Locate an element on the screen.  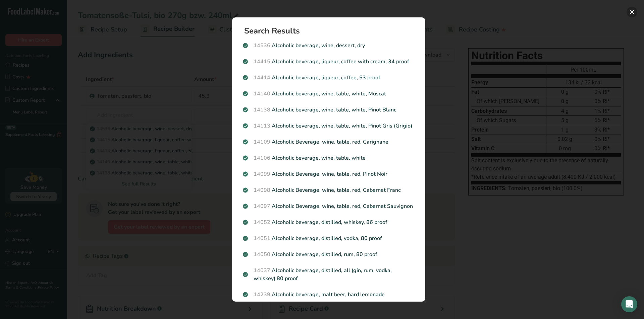
span: 14098 is located at coordinates (261, 190).